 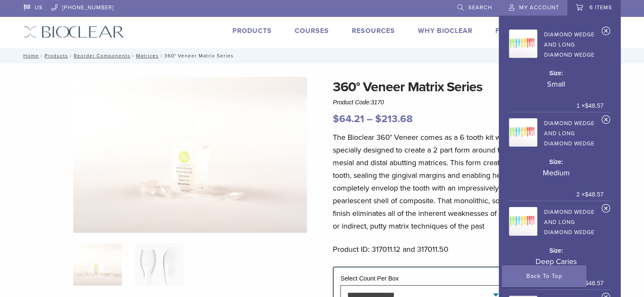 I want to click on img: Bioclear, so click(x=74, y=32).